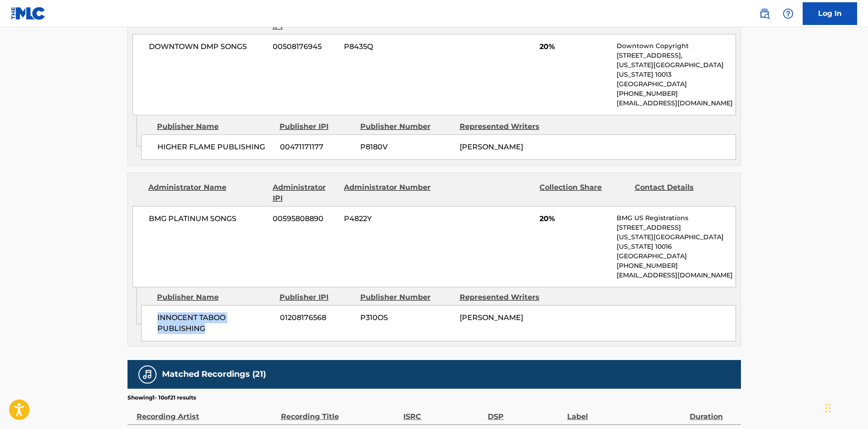 Image resolution: width=868 pixels, height=429 pixels. What do you see at coordinates (584, 193) in the screenshot?
I see `div: Collection Share` at bounding box center [584, 193].